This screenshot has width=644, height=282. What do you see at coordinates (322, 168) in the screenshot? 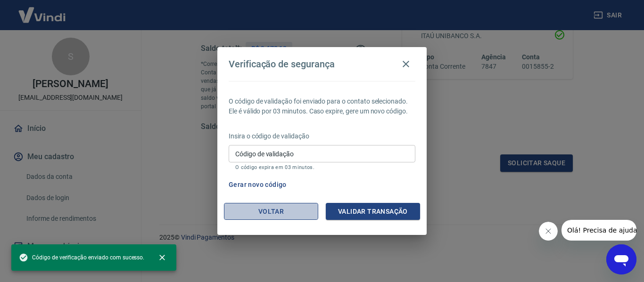
I see `p: O código expira em 03 minutos.` at bounding box center [322, 168].